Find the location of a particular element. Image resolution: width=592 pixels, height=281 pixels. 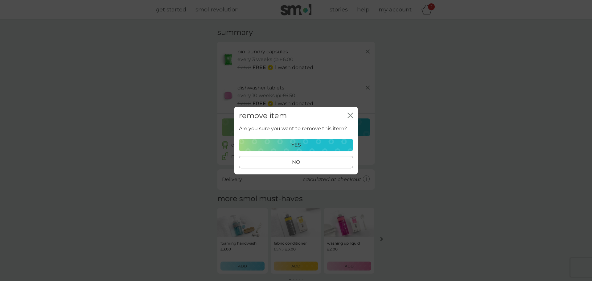

h2: remove item is located at coordinates (263, 116).